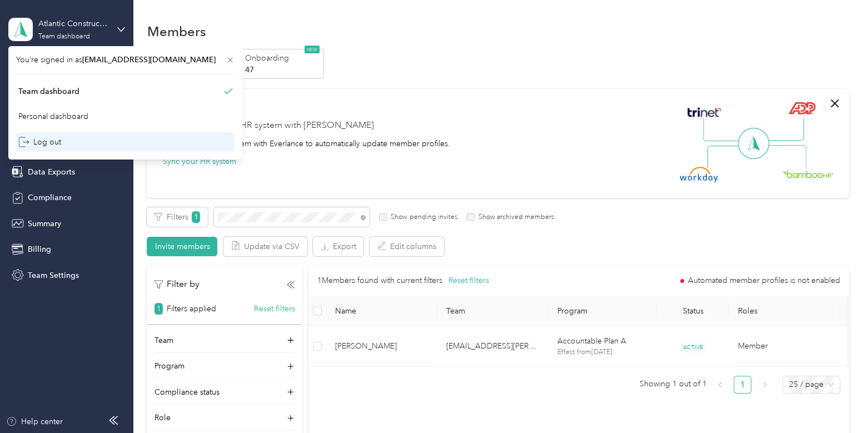 The image size is (868, 433). Describe the element at coordinates (169, 366) in the screenshot. I see `p: Program` at that location.